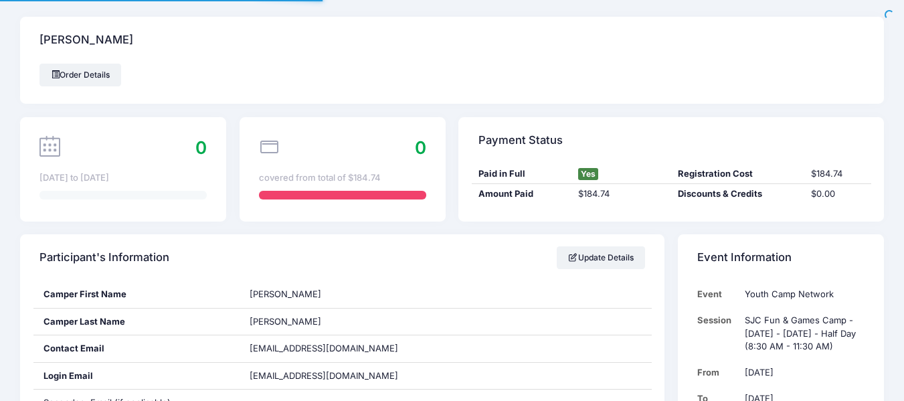 The image size is (904, 401). I want to click on span: Yes, so click(588, 174).